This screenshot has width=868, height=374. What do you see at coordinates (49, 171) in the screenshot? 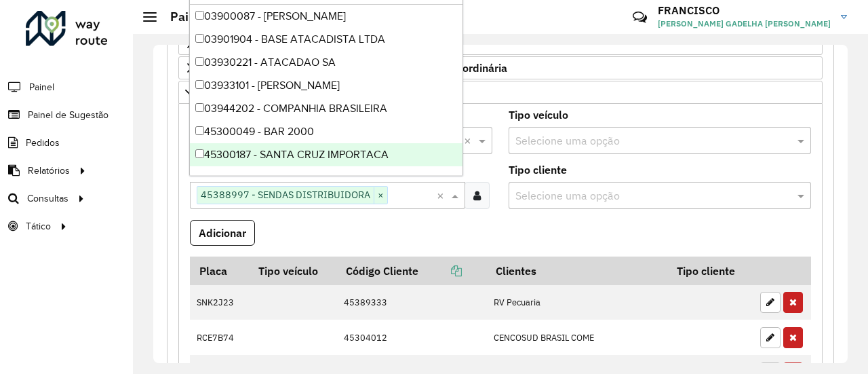
I see `span: Relatórios` at bounding box center [49, 171].